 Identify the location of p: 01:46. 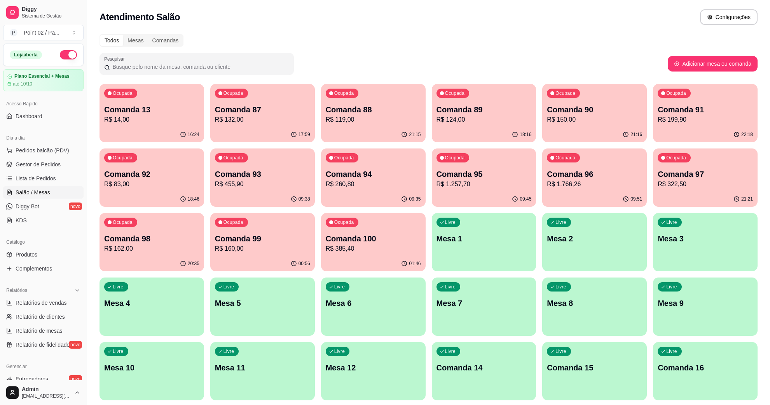
(415, 264).